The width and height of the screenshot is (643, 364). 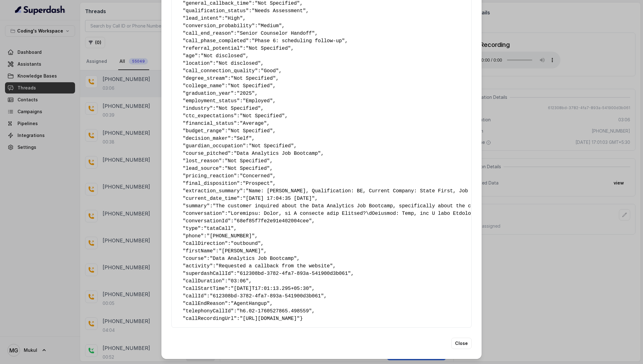 What do you see at coordinates (206, 221) in the screenshot?
I see `span: conversationId` at bounding box center [206, 221].